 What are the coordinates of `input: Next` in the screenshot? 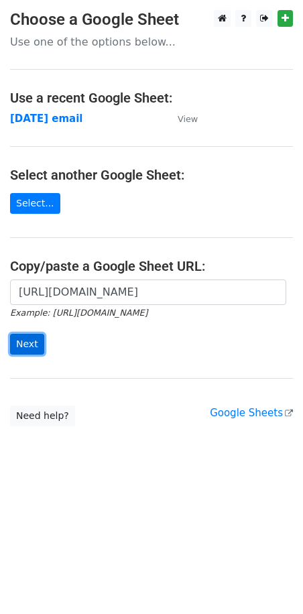 It's located at (27, 344).